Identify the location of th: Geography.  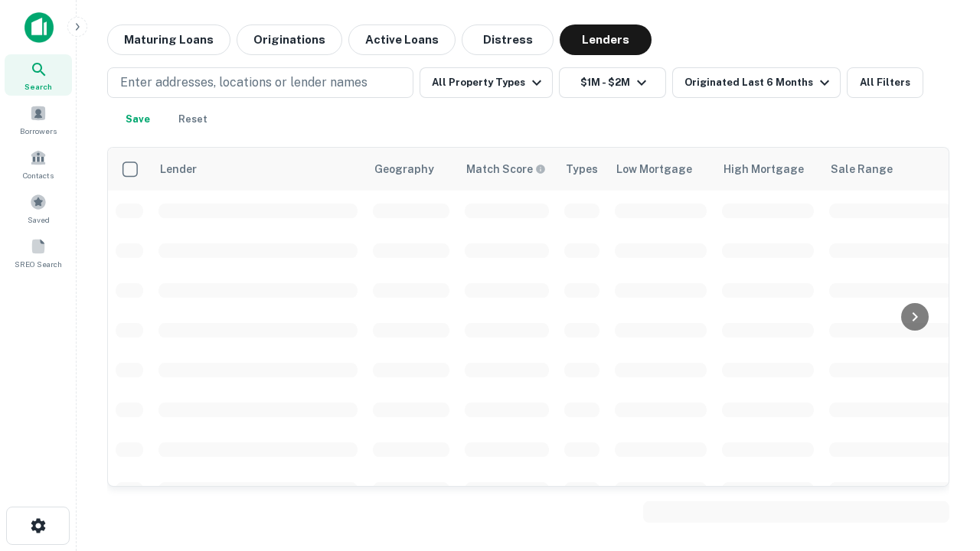
(411, 169).